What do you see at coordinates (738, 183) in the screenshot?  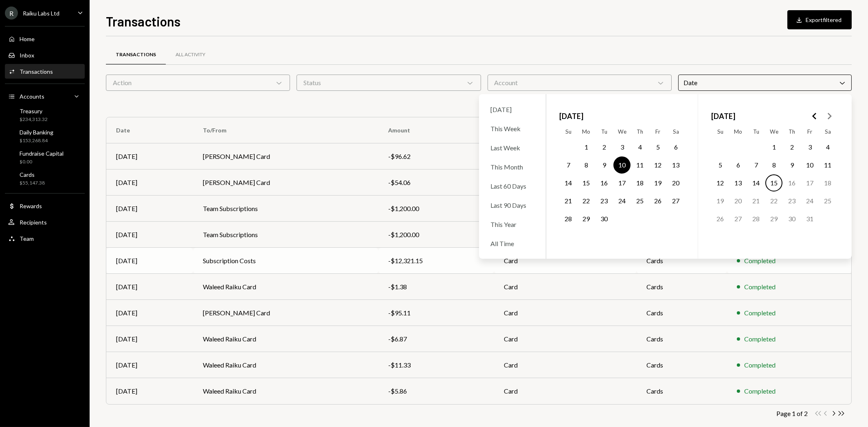 I see `button: Monday, October 13th, 2025` at bounding box center [738, 183].